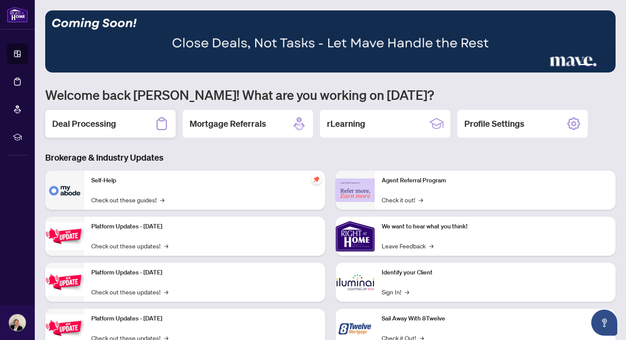 This screenshot has width=626, height=340. Describe the element at coordinates (494, 124) in the screenshot. I see `h2: Profile Settings` at that location.